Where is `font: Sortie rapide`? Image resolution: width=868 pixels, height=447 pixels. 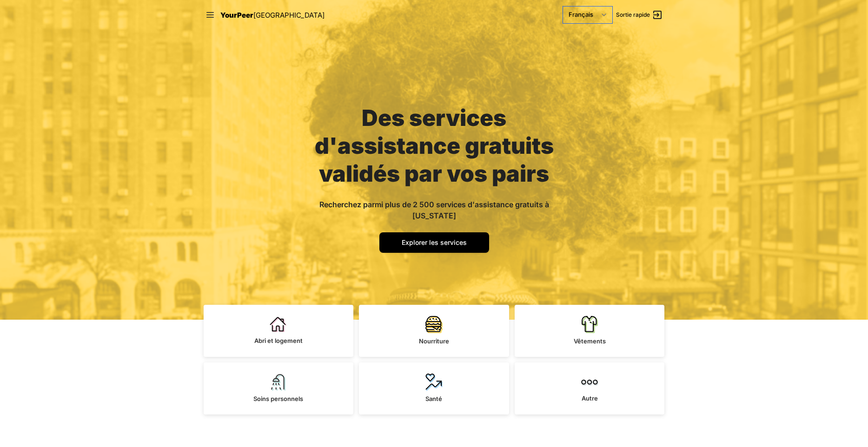 font: Sortie rapide is located at coordinates (633, 15).